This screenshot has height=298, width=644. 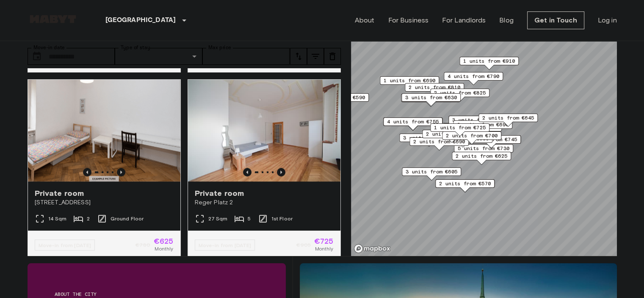 I want to click on a: About, so click(x=364, y=20).